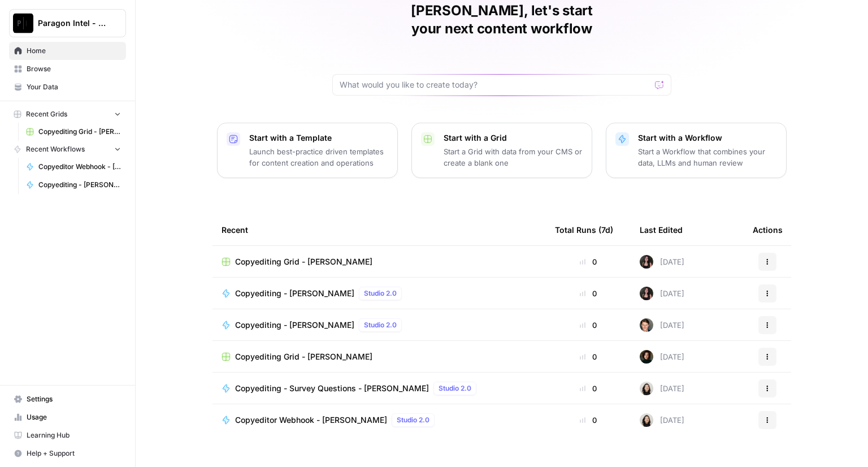  I want to click on span: Paragon Intel - Copyediting, so click(72, 23).